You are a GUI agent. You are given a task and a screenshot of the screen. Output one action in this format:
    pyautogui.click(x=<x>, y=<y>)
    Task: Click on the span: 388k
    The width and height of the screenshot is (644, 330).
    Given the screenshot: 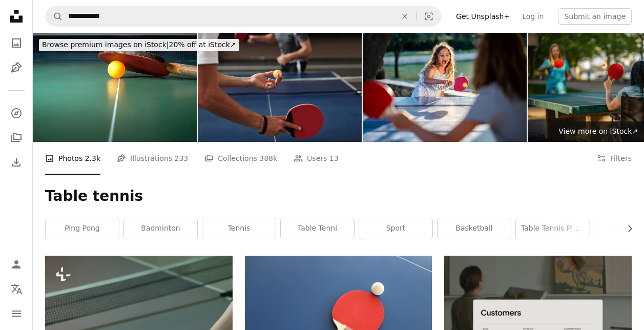 What is the action you would take?
    pyautogui.click(x=268, y=158)
    